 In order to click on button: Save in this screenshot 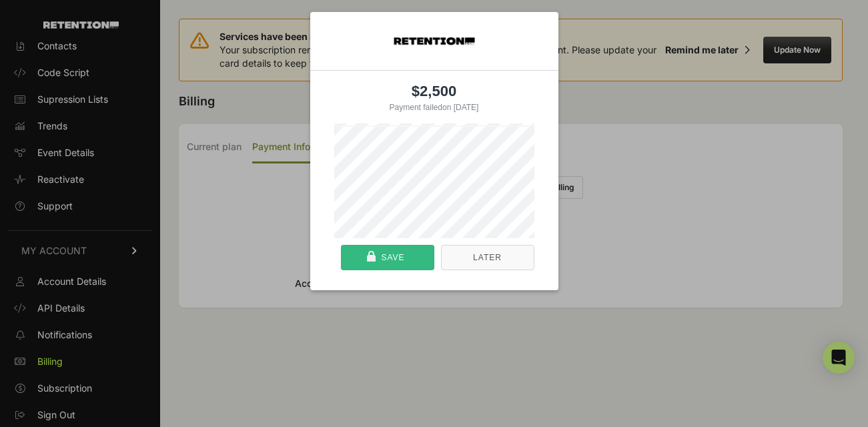, I will do `click(388, 258)`.